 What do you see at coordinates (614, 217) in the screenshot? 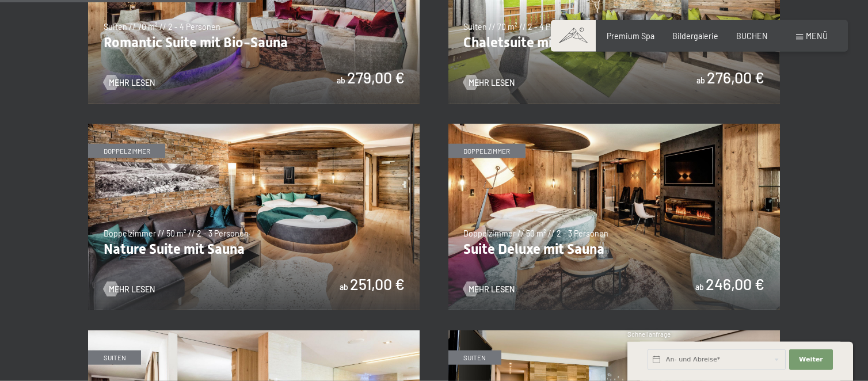
I see `img: Suite Deluxe mit Sauna` at bounding box center [614, 217].